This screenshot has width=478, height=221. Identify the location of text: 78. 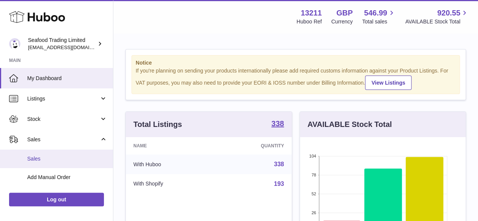
(314, 175).